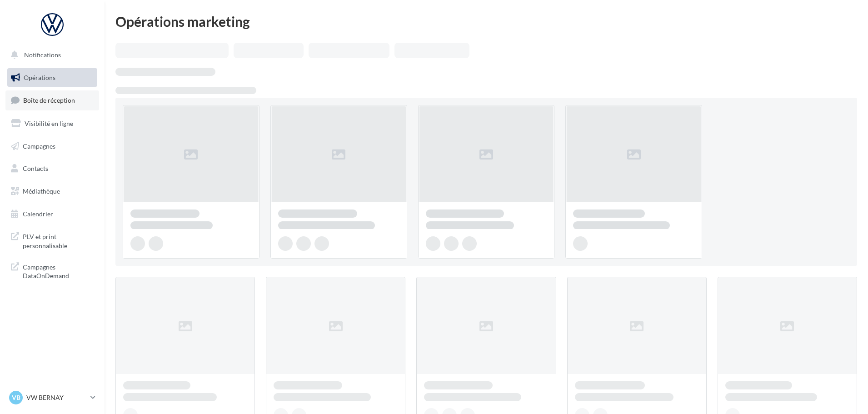 The width and height of the screenshot is (868, 414). I want to click on a: Visibilité en ligne, so click(52, 124).